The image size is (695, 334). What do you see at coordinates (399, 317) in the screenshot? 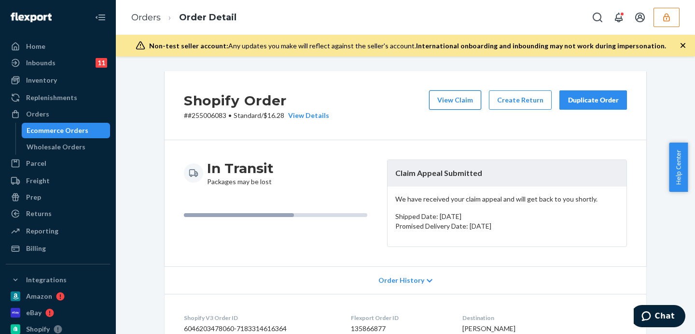
I see `dt: Flexport Order ID` at bounding box center [399, 317].